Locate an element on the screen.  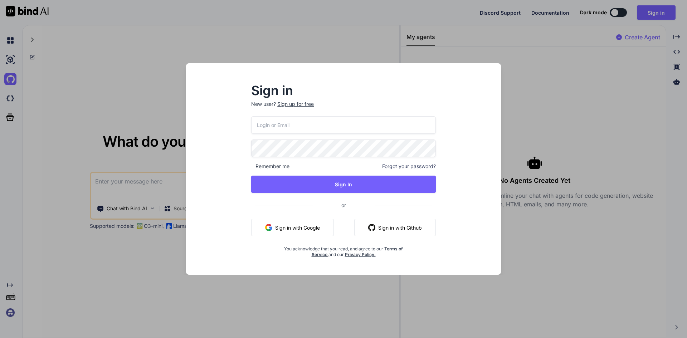
button: Sign In is located at coordinates (343, 184).